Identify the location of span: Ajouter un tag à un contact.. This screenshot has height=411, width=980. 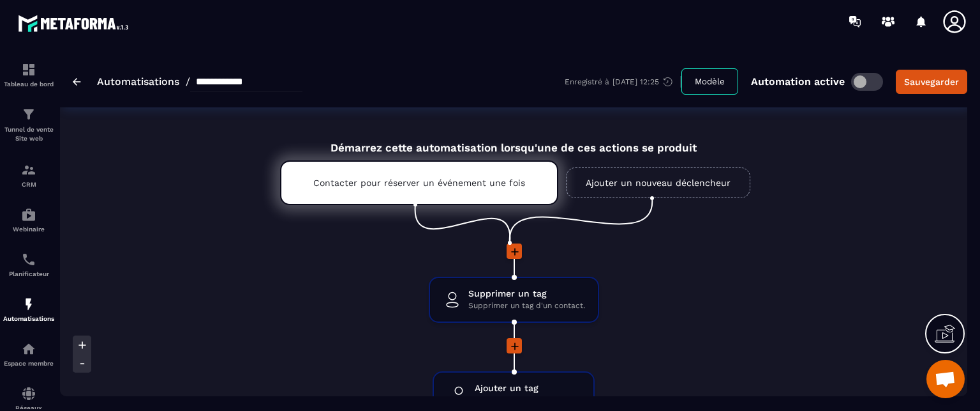
(526, 400).